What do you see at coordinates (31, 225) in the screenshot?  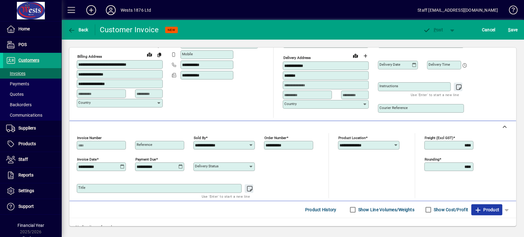 I see `span: Financial Year` at bounding box center [31, 225].